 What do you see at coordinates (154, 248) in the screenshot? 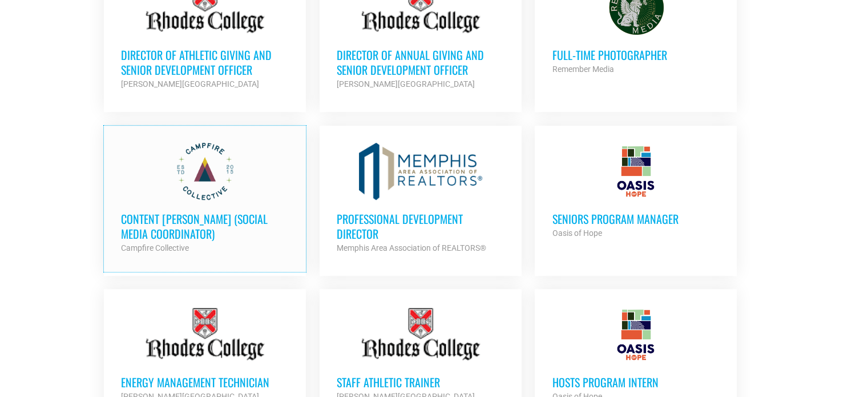
I see `strong: Campfire Collective` at bounding box center [154, 248].